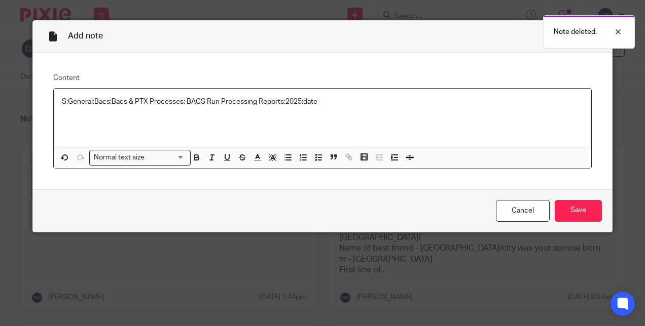 The height and width of the screenshot is (326, 645). Describe the element at coordinates (85, 36) in the screenshot. I see `span: Add note` at that location.